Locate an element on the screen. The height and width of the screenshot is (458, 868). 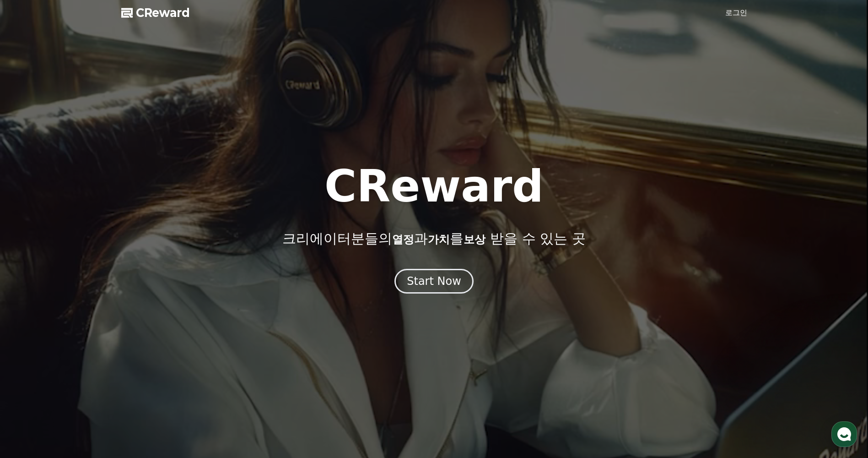
button: Start Now is located at coordinates (434, 281).